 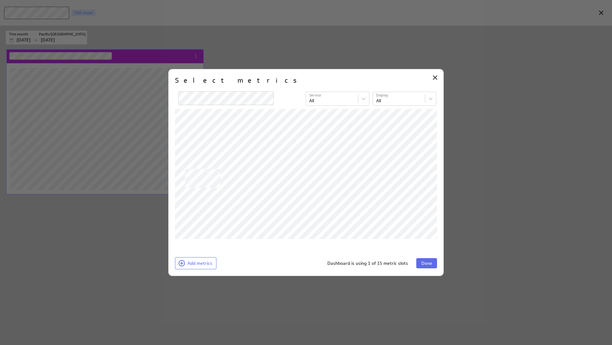 I want to click on p: Service, so click(x=332, y=95).